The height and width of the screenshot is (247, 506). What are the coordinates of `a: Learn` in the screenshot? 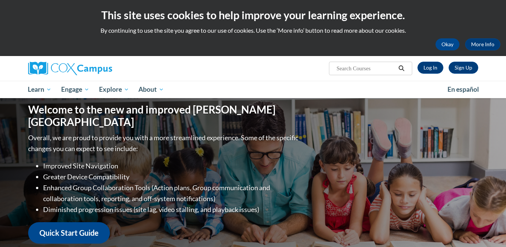 It's located at (40, 89).